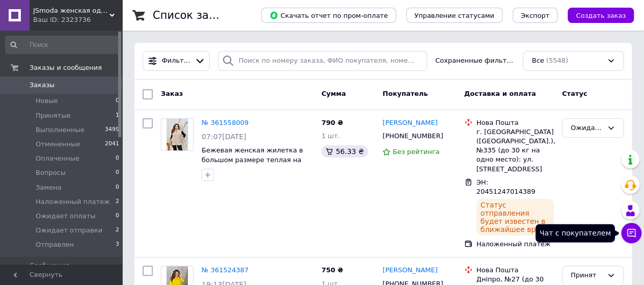 The image size is (644, 285). I want to click on span: Без рейтинга, so click(416, 151).